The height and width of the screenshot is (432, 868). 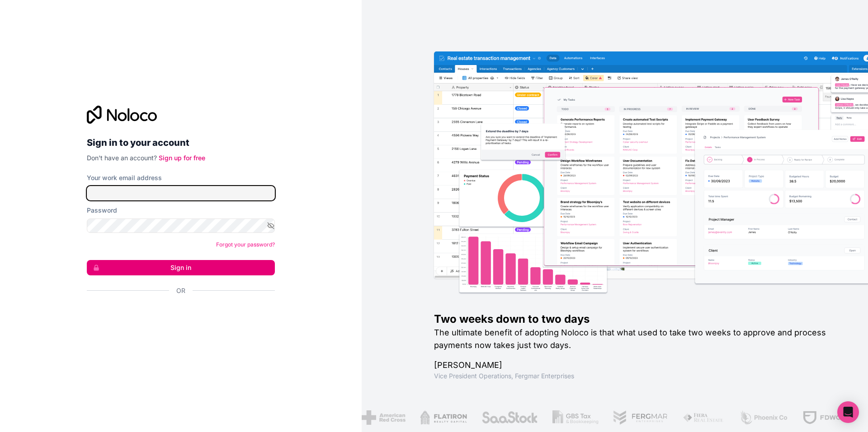 What do you see at coordinates (102, 211) in the screenshot?
I see `label: Password` at bounding box center [102, 211].